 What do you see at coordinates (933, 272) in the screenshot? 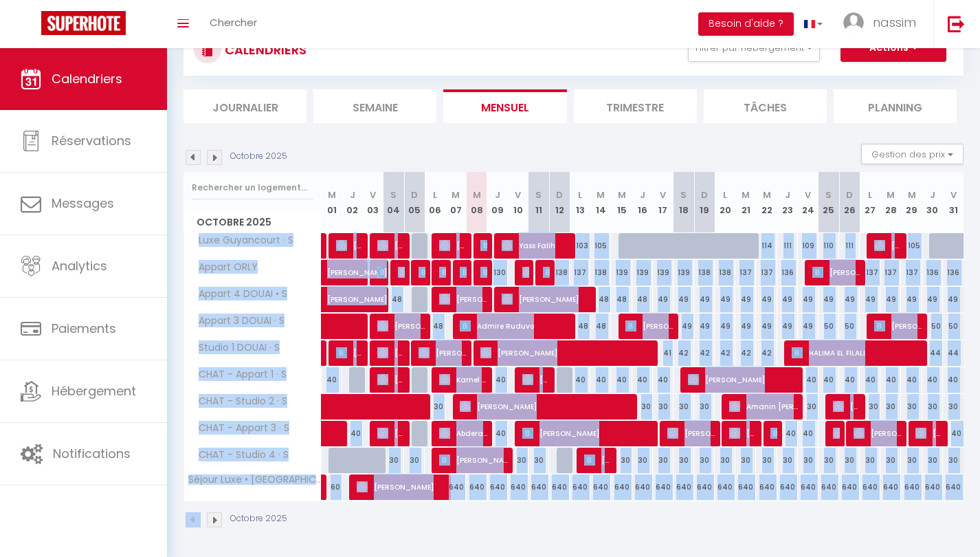
I see `div: 136` at bounding box center [933, 272].